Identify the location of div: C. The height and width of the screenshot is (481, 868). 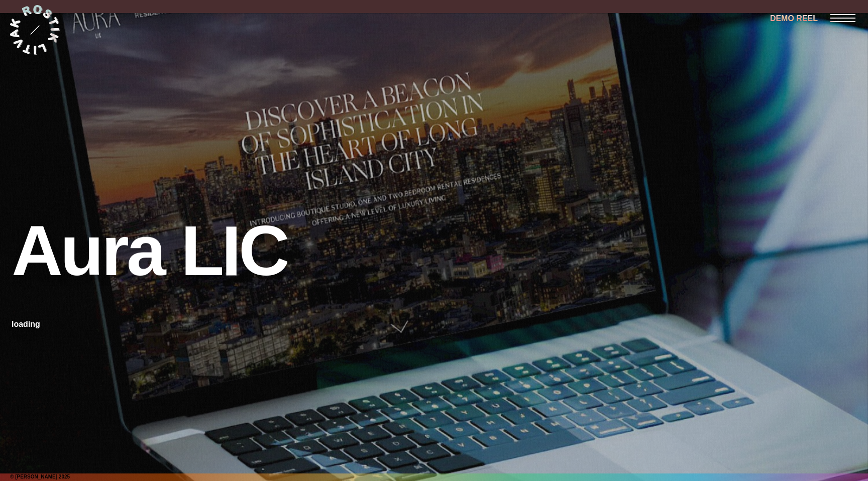
(263, 251).